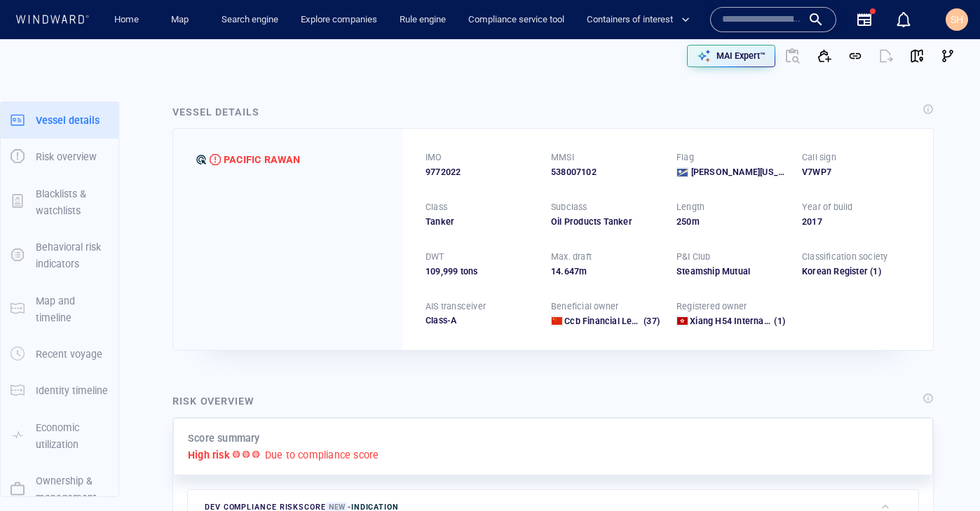 This screenshot has height=511, width=980. I want to click on div: V7WP7, so click(856, 173).